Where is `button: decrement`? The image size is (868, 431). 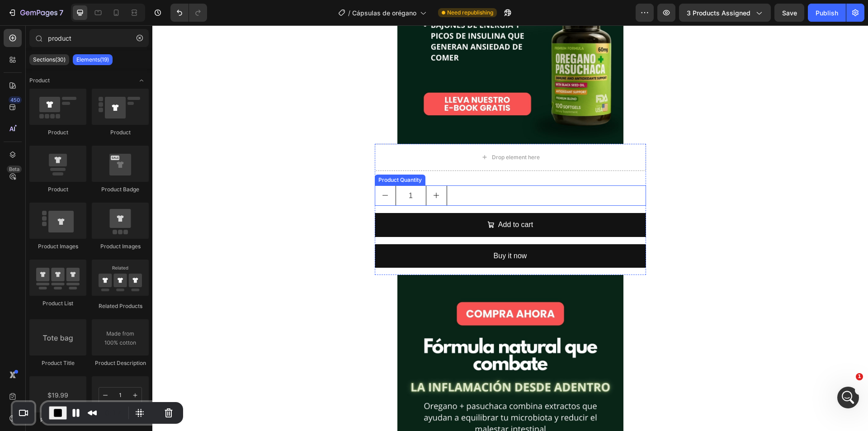 button: decrement is located at coordinates (233, 170).